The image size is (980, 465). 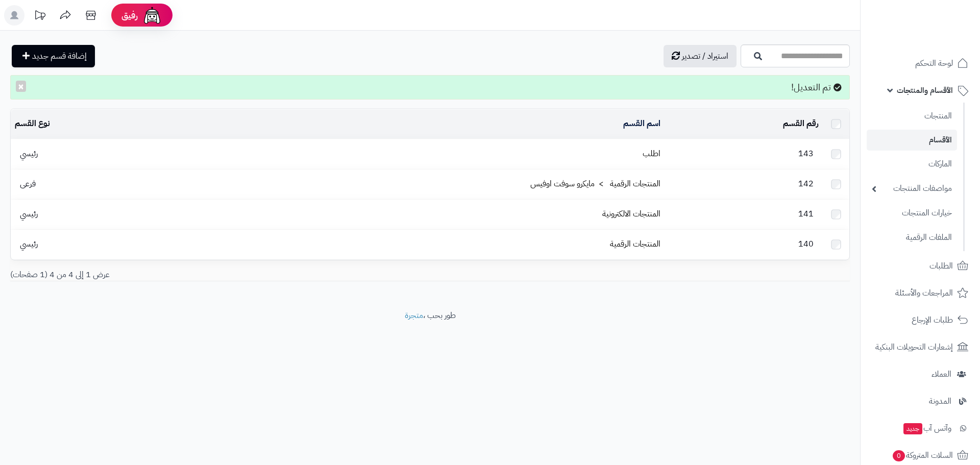 I want to click on a: الملفات الرقمية, so click(x=912, y=238).